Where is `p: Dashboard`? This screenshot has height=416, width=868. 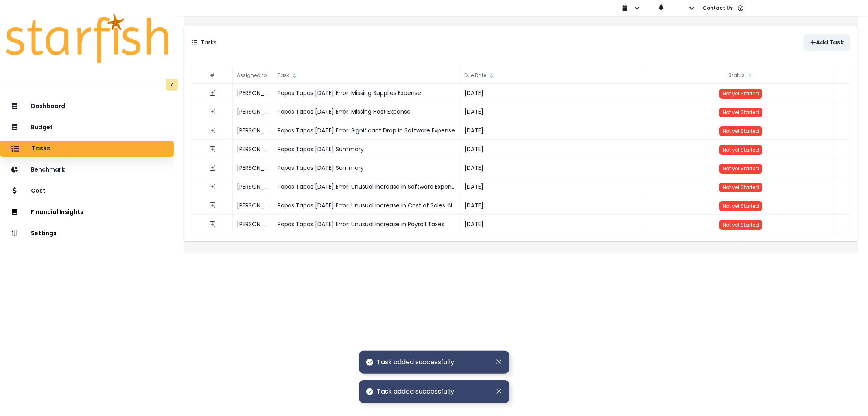
p: Dashboard is located at coordinates (48, 106).